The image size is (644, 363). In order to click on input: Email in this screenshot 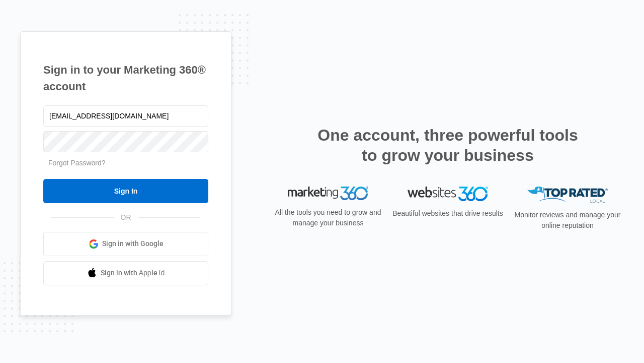, I will do `click(126, 116)`.